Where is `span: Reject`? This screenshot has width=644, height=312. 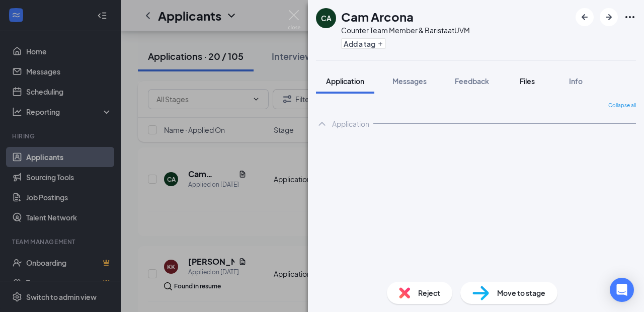
span: Reject is located at coordinates (429, 293).